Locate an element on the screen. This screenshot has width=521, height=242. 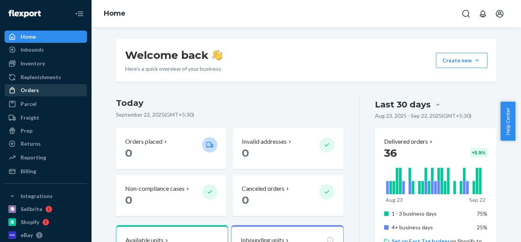
div: Billing is located at coordinates (28, 171).